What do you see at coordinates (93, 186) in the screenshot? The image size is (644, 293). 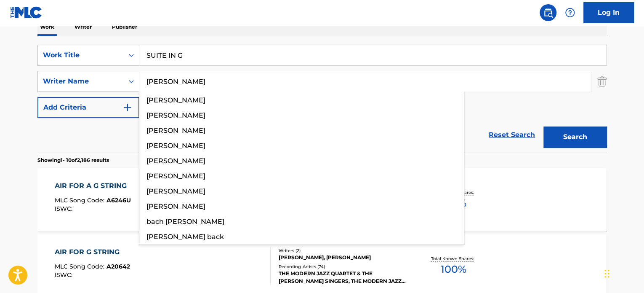 I see `div: AIR FOR A G STRING` at bounding box center [93, 186].